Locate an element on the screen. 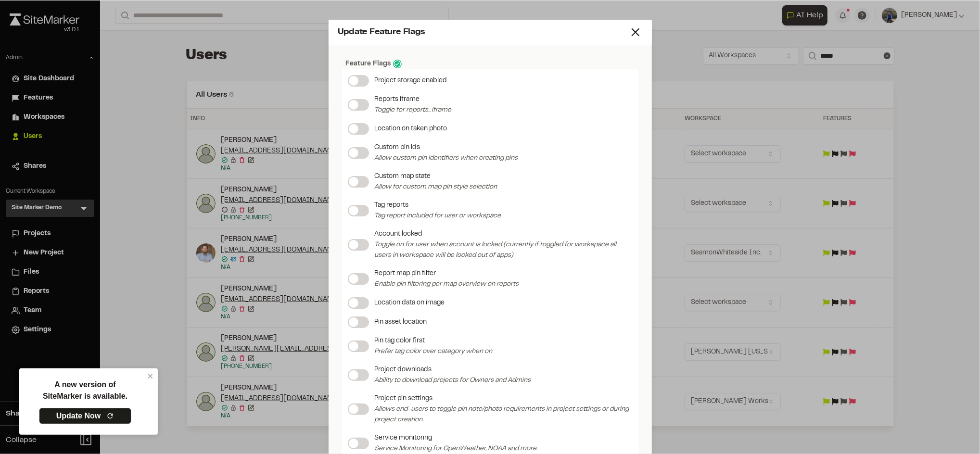  p: Reports iframe is located at coordinates (413, 99).